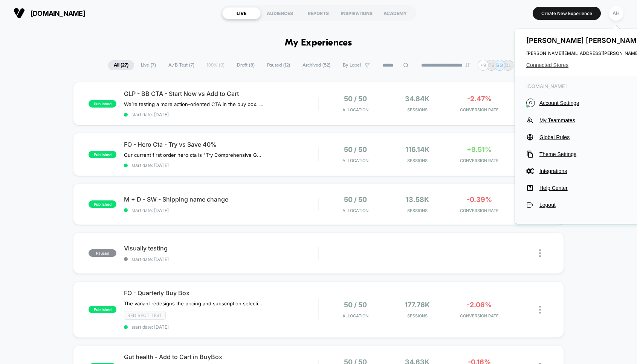 The height and width of the screenshot is (364, 637). What do you see at coordinates (316, 65) in the screenshot?
I see `span: Archived ( 52 )` at bounding box center [316, 65].